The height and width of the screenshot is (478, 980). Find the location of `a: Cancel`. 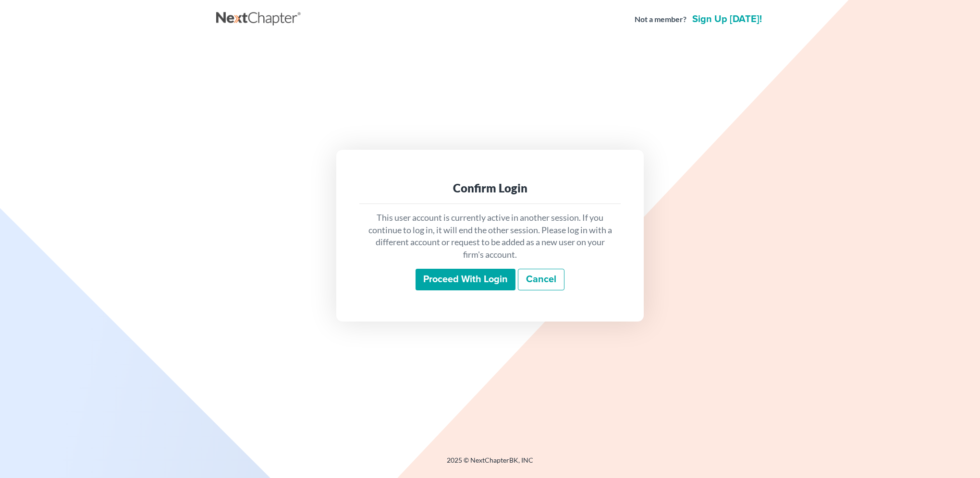

a: Cancel is located at coordinates (541, 280).